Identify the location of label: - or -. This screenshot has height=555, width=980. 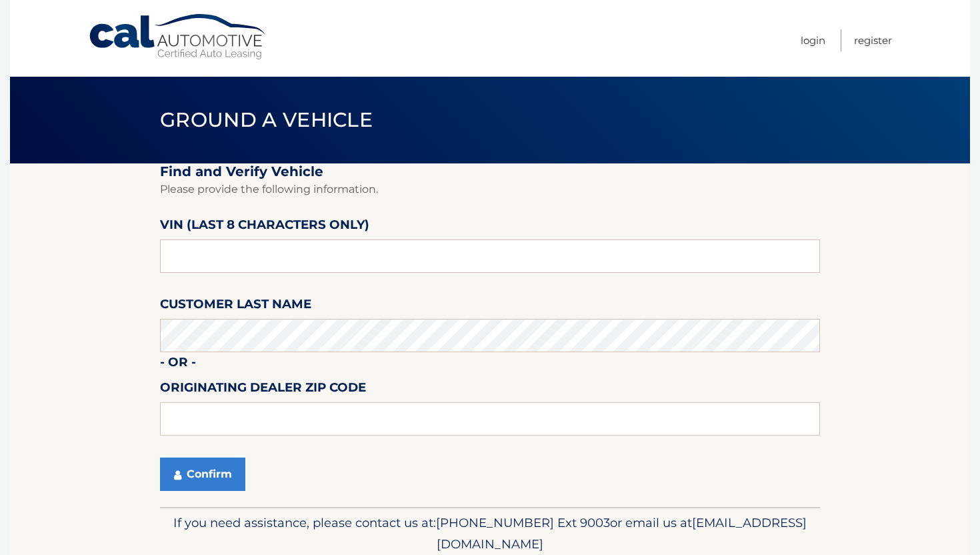
(178, 364).